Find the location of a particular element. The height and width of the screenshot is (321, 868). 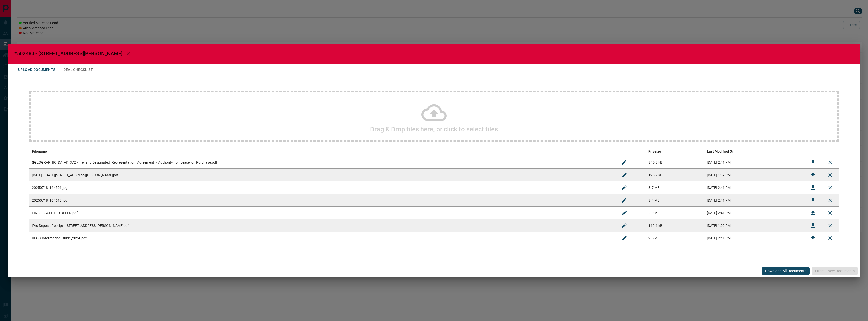

th: download action column is located at coordinates (813, 151).